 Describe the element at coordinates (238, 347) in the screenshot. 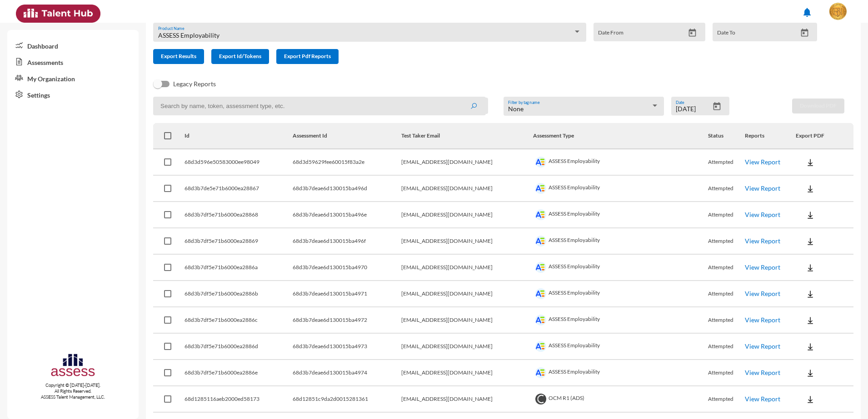

I see `td: 68d3b7df5e71b6000ea2886d` at that location.